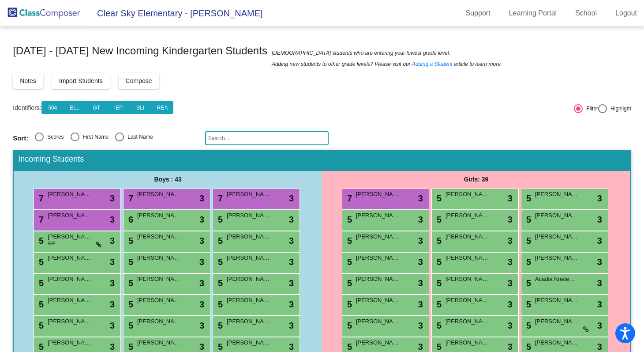 The image size is (644, 352). I want to click on a: Adding a Student, so click(432, 64).